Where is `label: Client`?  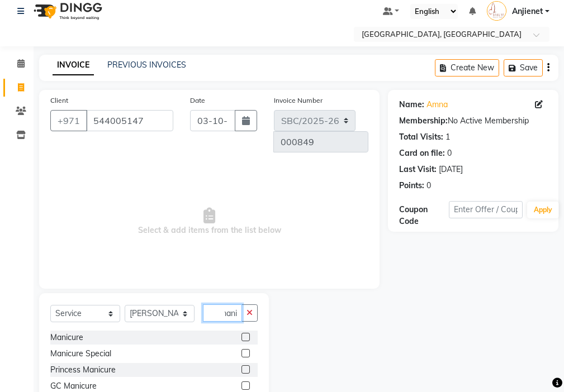
label: Client is located at coordinates (59, 101).